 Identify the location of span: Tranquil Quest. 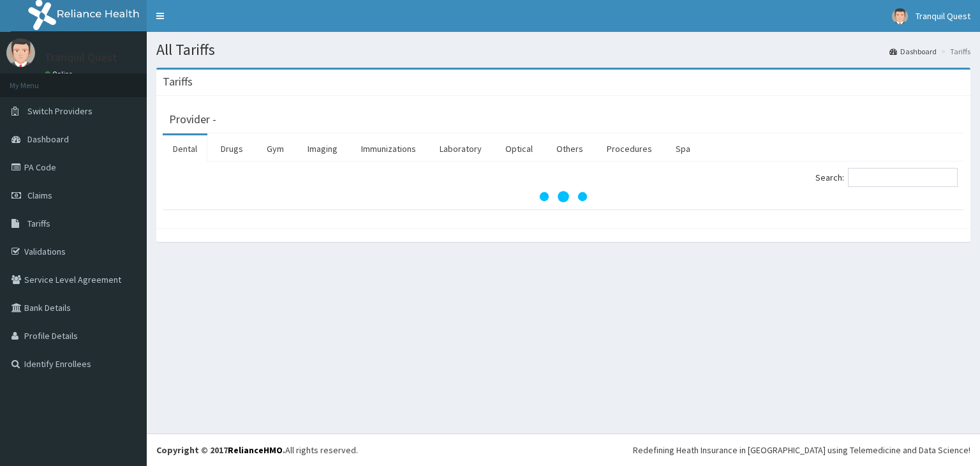
(943, 16).